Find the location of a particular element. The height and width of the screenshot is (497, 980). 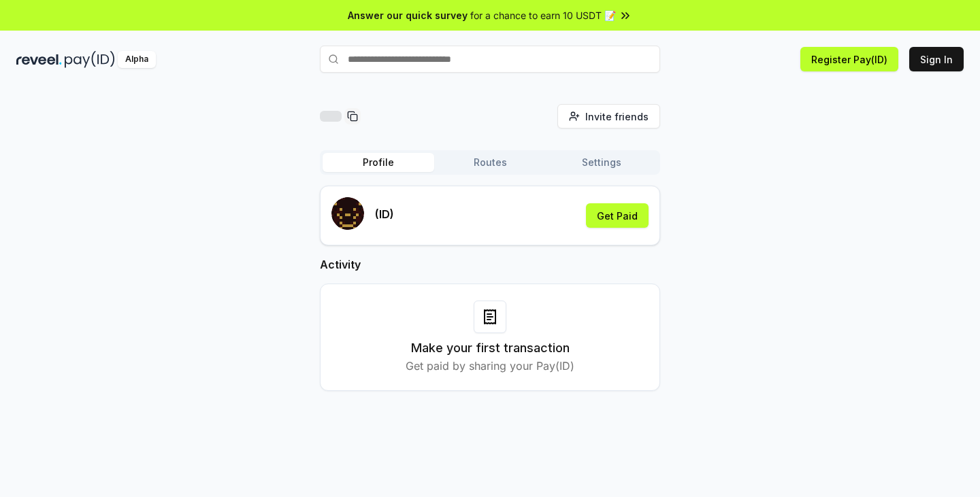

img: pay_id is located at coordinates (90, 60).